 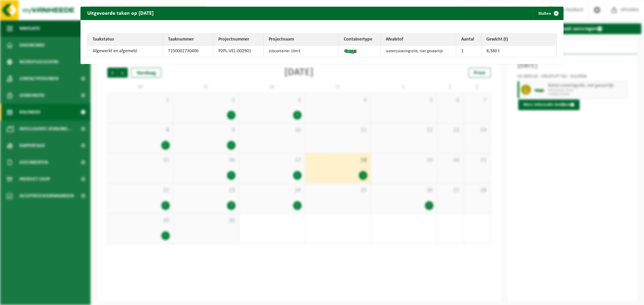 I want to click on td: P2PL-VEL-002901, so click(x=239, y=51).